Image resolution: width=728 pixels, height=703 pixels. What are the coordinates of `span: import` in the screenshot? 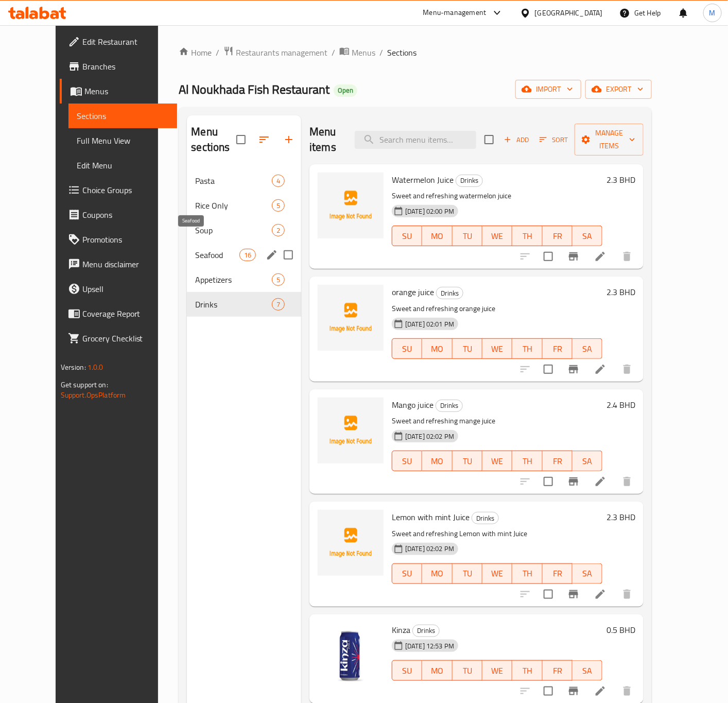 It's located at (549, 89).